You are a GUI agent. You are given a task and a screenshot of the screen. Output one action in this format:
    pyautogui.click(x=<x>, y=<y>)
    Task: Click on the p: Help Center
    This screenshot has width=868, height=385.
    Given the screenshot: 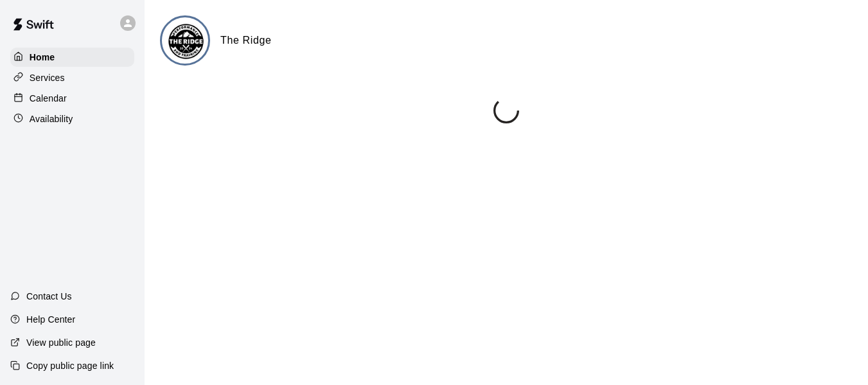 What is the action you would take?
    pyautogui.click(x=51, y=319)
    